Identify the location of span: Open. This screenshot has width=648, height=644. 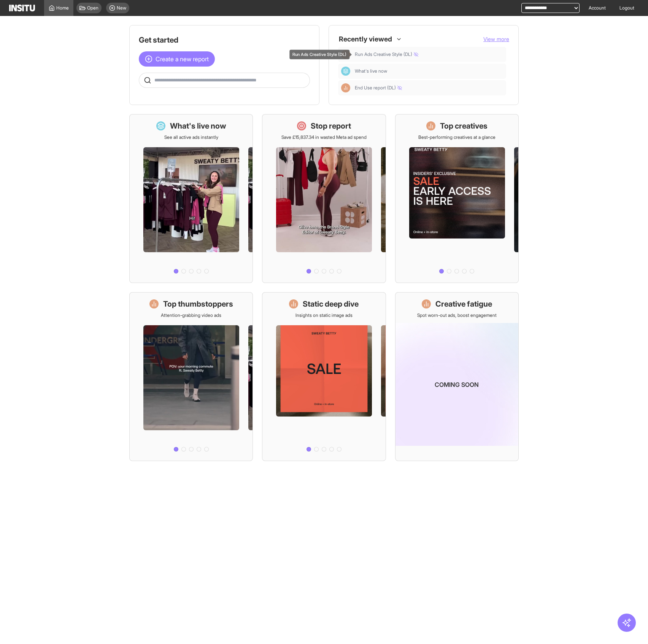
(93, 8).